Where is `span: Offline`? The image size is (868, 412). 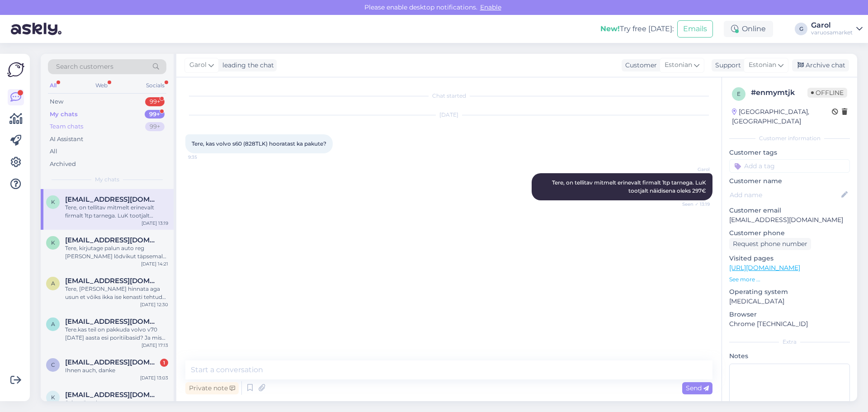
span: Offline is located at coordinates (827, 93).